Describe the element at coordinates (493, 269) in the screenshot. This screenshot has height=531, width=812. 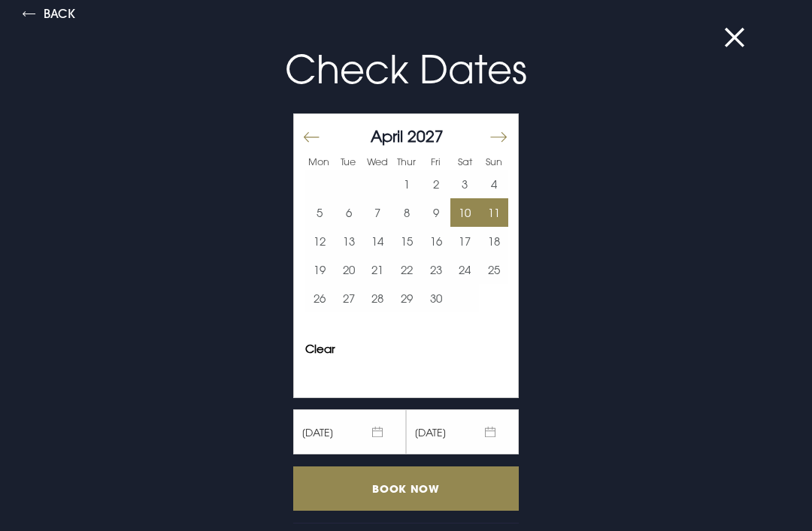
I see `td: Choose Sunday, April 25, 2027 as your start date.` at that location.